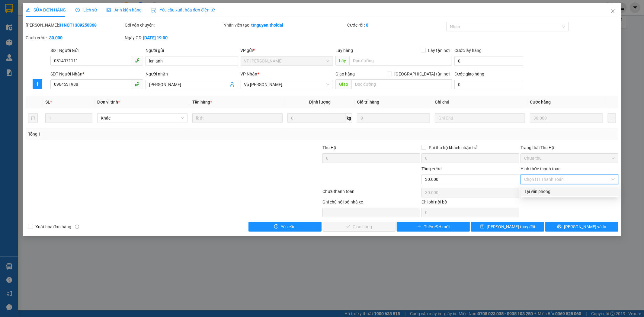 Image resolution: width=644 pixels, height=317 pixels. I want to click on span: Lịch sử, so click(86, 10).